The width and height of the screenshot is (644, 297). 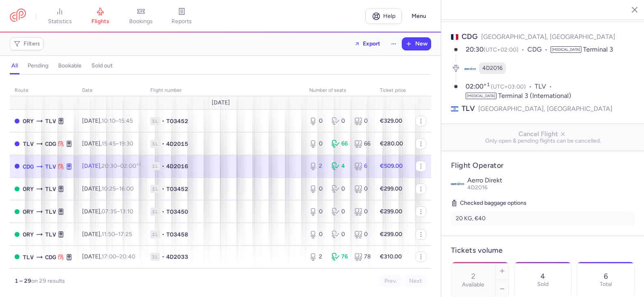 What do you see at coordinates (108, 234) in the screenshot?
I see `time: 11:50` at bounding box center [108, 234].